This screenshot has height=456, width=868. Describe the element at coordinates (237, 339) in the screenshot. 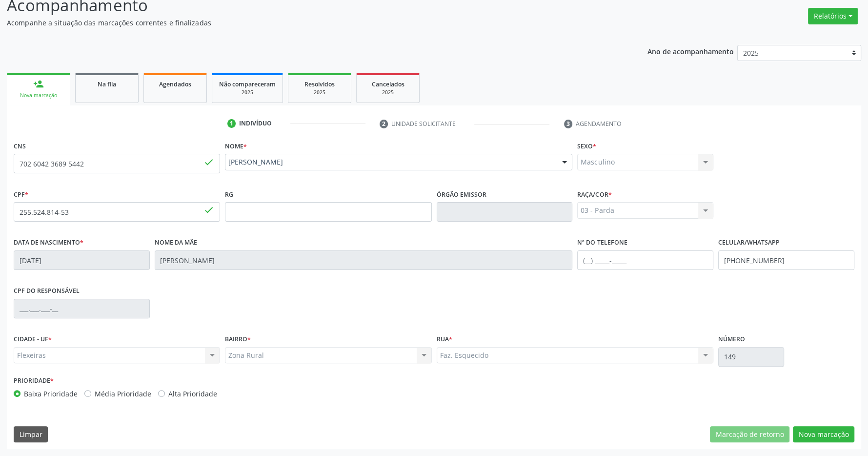

I see `label: BAIRRO` at that location.